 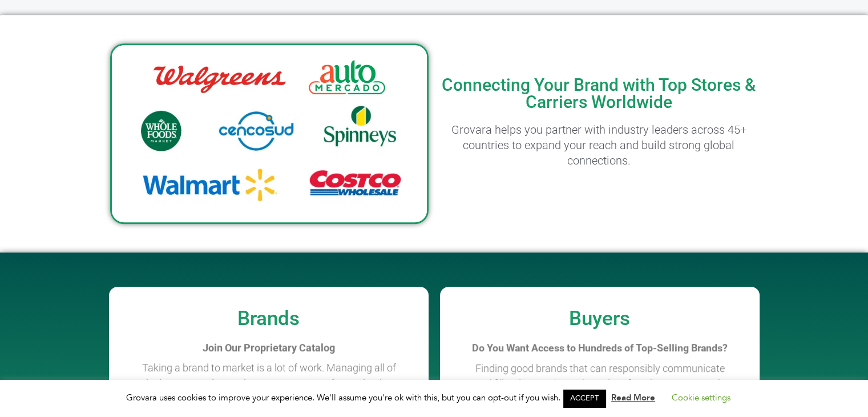 I want to click on a: Read More, so click(x=633, y=397).